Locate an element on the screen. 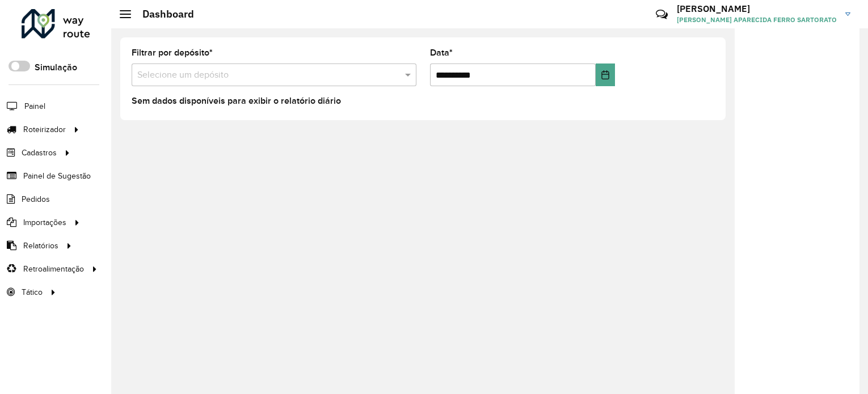 Image resolution: width=868 pixels, height=394 pixels. span: Painel de Sugestão is located at coordinates (57, 176).